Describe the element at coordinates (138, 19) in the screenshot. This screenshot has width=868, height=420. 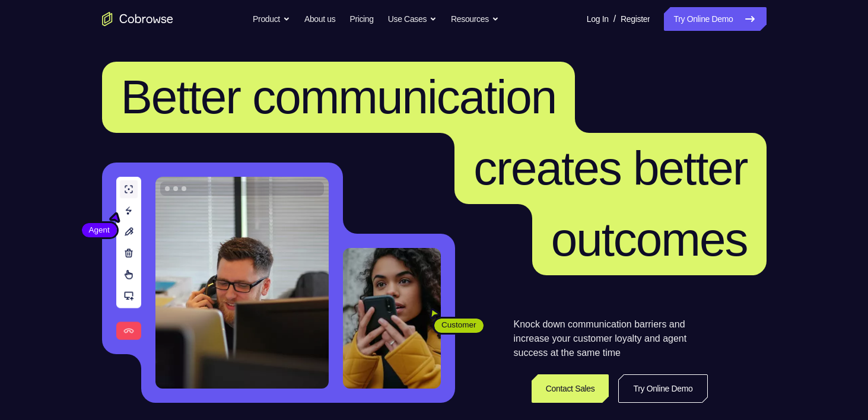
I see `a: Go to the home page` at that location.